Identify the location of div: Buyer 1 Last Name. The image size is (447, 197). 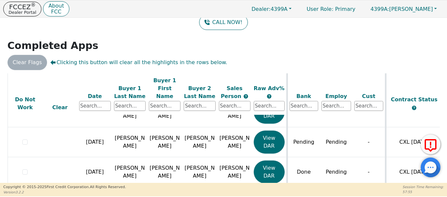
(130, 92).